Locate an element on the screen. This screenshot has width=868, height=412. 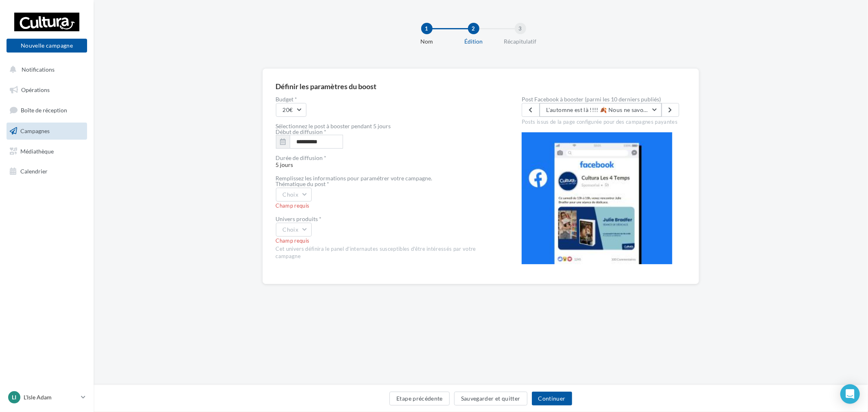
div: Nom is located at coordinates (427, 41).